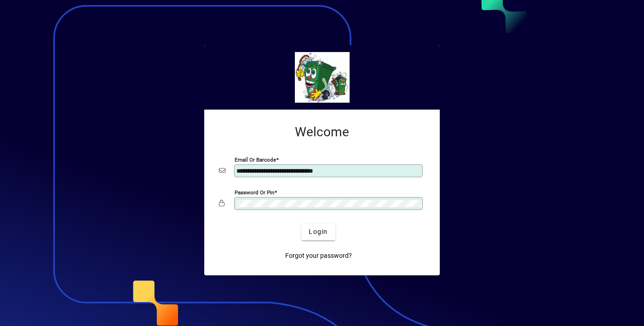  Describe the element at coordinates (318, 232) in the screenshot. I see `span: Login` at that location.